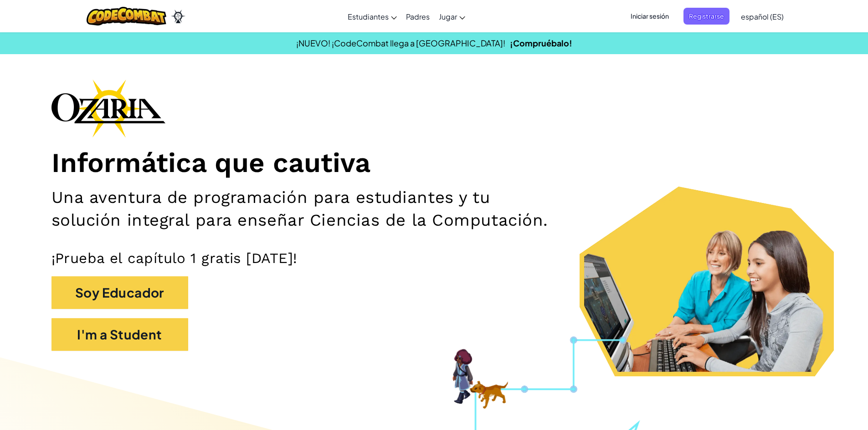  What do you see at coordinates (650, 16) in the screenshot?
I see `span: Iniciar sesión` at bounding box center [650, 16].